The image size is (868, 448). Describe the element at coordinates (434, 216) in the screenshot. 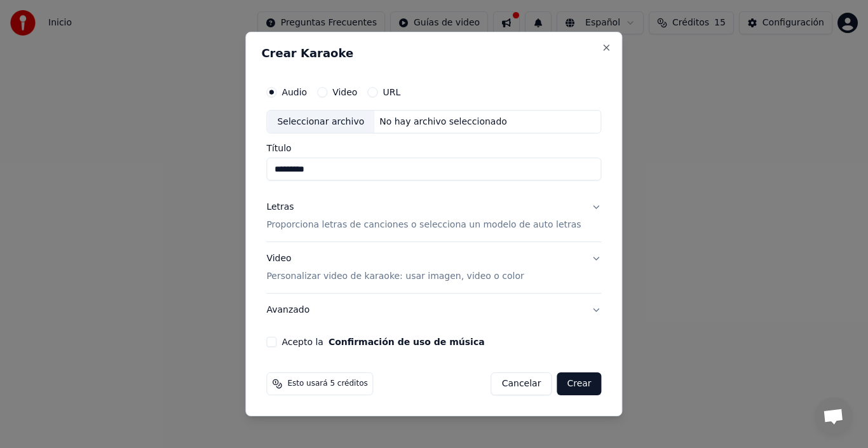

I see `button: LetrasProporciona letras de canciones o selecciona un modelo de auto letras` at that location.